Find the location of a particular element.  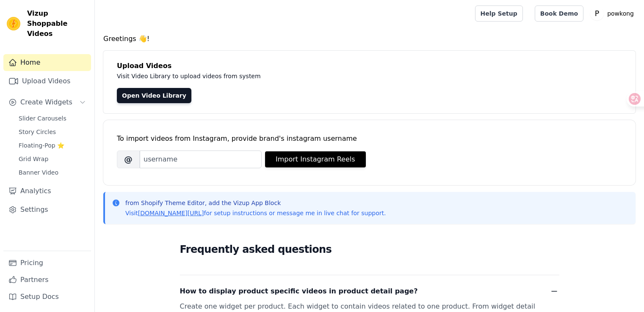

a: Help Setup is located at coordinates (499, 14).